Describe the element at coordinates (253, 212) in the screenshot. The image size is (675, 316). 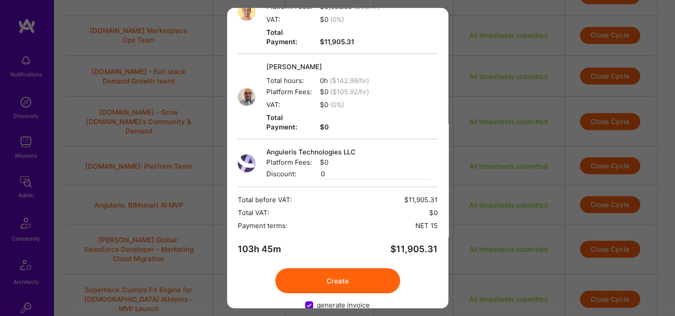
I see `span: Total VAT:` at that location.